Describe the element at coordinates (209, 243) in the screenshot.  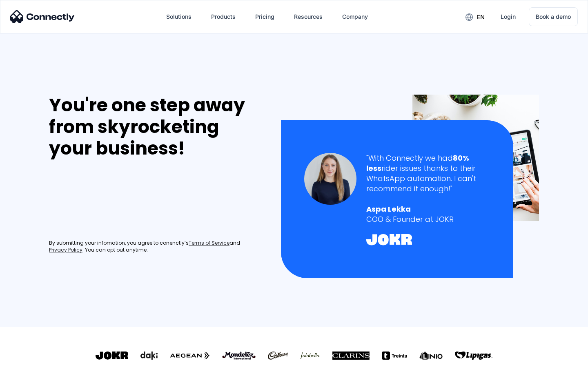
I see `a: Terms of Service` at that location.